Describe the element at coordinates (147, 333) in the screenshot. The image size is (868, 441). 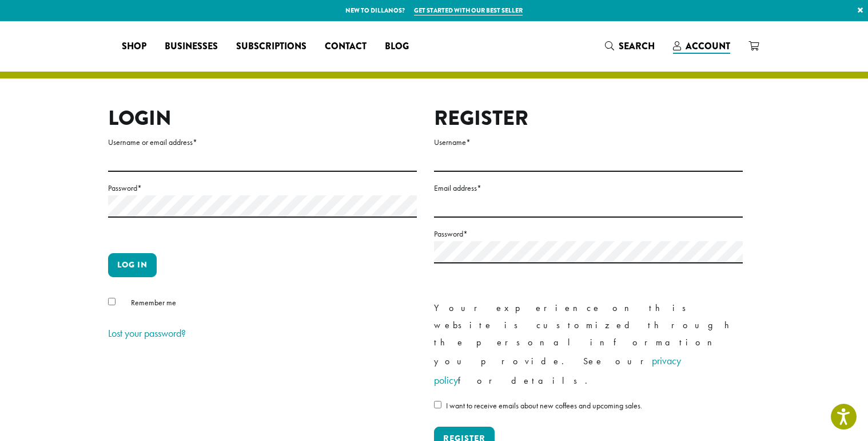
I see `a: Lost your password?` at that location.